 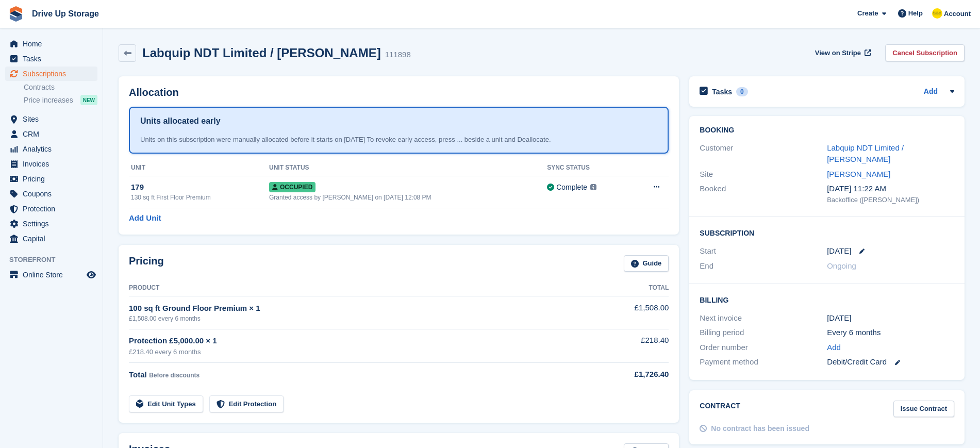 I want to click on div: Customer, so click(x=764, y=154).